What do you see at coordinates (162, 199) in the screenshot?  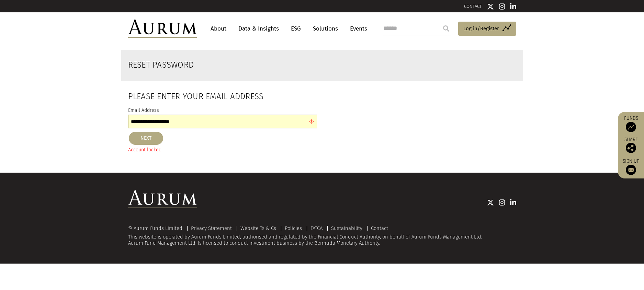 I see `img: Aurum Logo` at bounding box center [162, 199].